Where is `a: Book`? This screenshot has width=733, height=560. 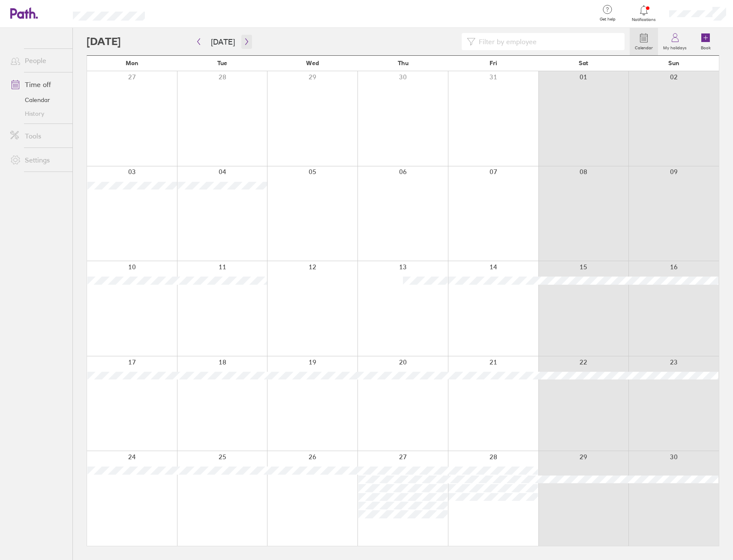
a: Book is located at coordinates (706, 41).